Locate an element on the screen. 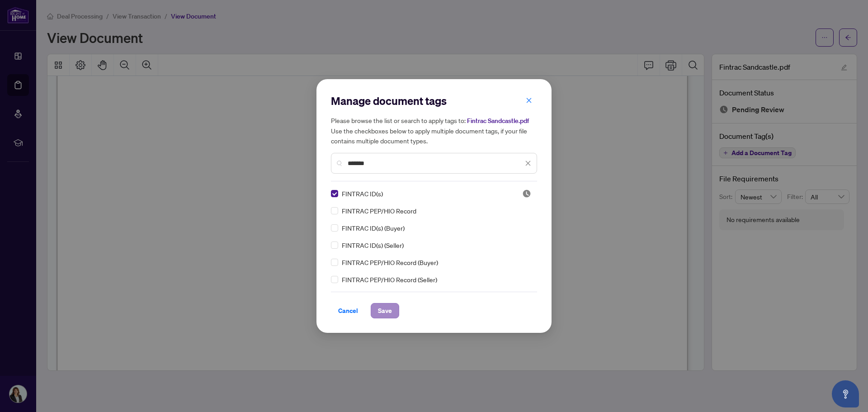 Image resolution: width=868 pixels, height=412 pixels. button: Cancel is located at coordinates (348, 311).